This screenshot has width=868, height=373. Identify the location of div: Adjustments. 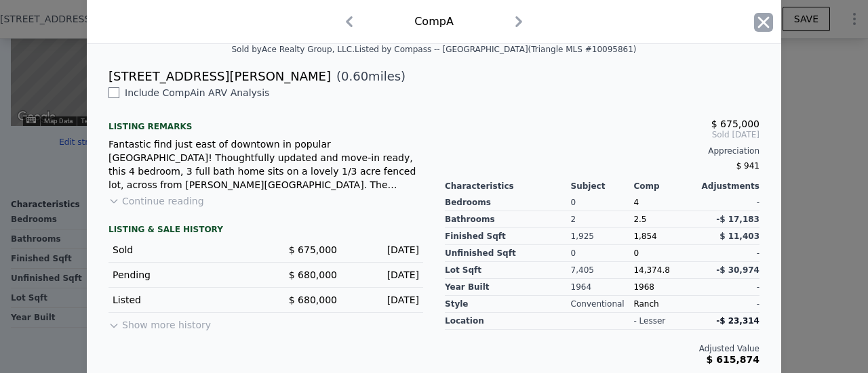
(728, 186).